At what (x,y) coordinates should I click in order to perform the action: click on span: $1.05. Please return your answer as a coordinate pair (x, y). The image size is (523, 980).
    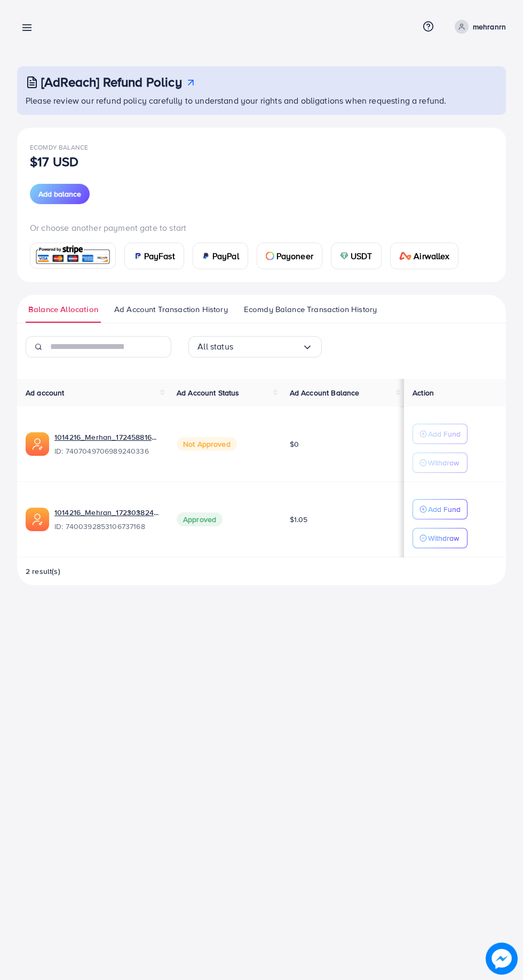
    Looking at the image, I should click on (299, 519).